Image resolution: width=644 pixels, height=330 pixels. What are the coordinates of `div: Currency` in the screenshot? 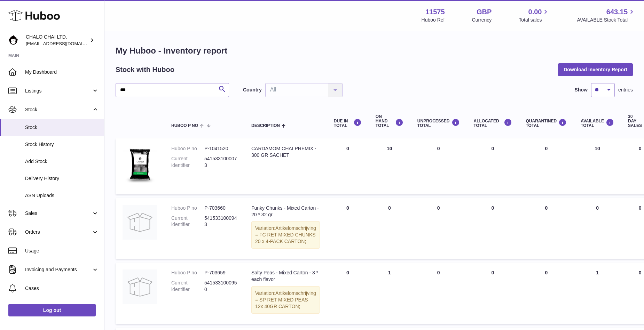 It's located at (482, 20).